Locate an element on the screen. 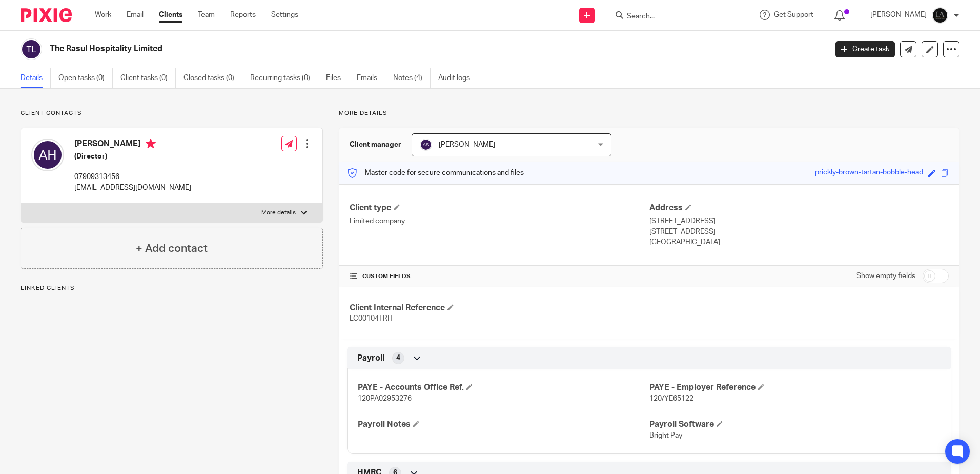 This screenshot has height=474, width=980. a: Details is located at coordinates (35, 78).